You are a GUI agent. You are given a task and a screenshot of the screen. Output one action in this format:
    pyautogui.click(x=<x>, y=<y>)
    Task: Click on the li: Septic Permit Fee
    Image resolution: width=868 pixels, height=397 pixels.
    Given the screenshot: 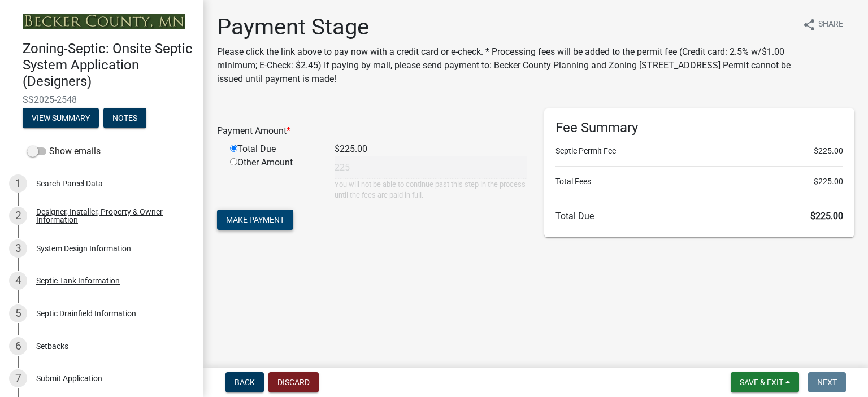 What is the action you would take?
    pyautogui.click(x=699, y=151)
    